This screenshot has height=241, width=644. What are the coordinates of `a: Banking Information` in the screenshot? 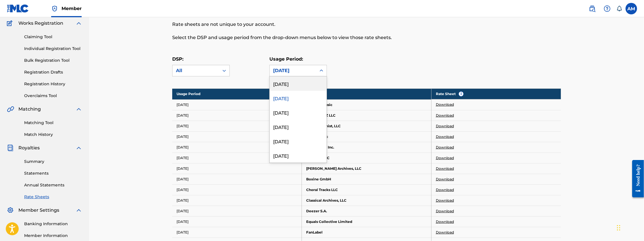 It's located at (53, 224).